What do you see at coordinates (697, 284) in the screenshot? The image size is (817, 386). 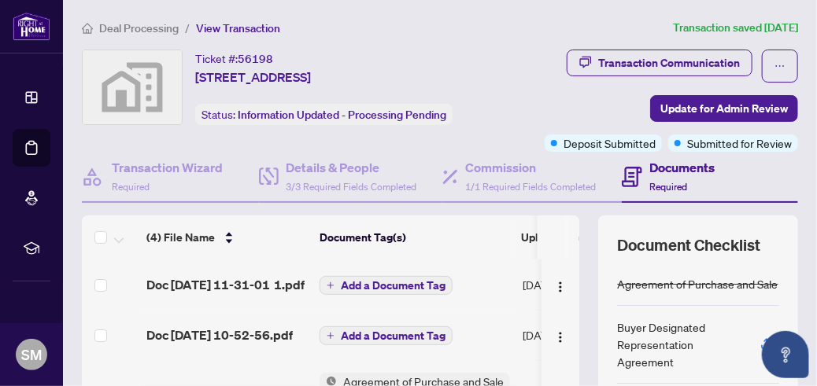 I see `div: Agreement of Purchase and Sale` at bounding box center [697, 284].